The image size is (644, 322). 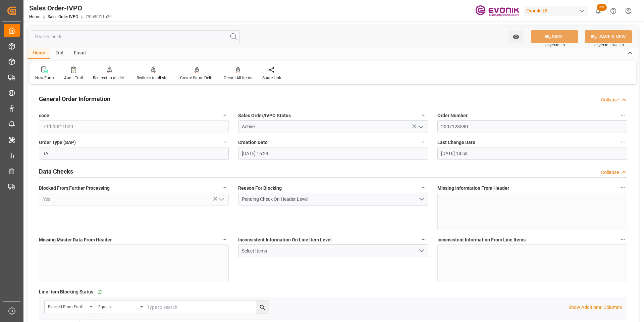 What do you see at coordinates (197, 78) in the screenshot?
I see `div: Create Same Delivery Date` at bounding box center [197, 78].